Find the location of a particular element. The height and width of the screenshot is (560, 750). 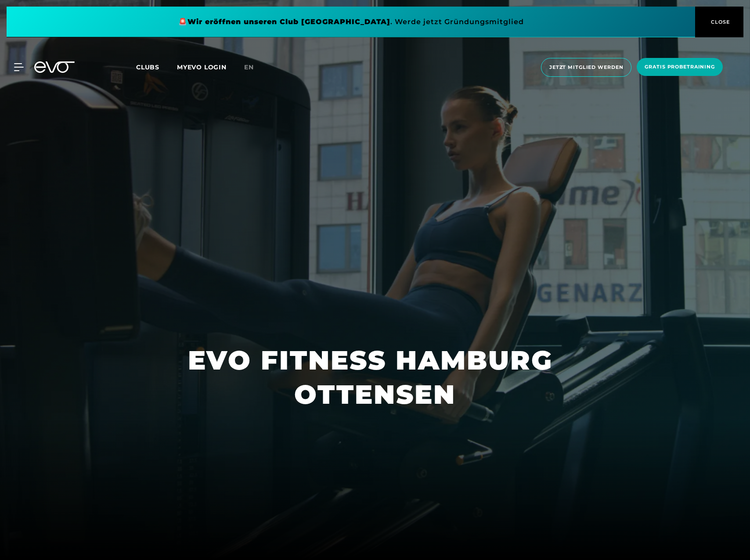

button: CLOSE is located at coordinates (720, 22).